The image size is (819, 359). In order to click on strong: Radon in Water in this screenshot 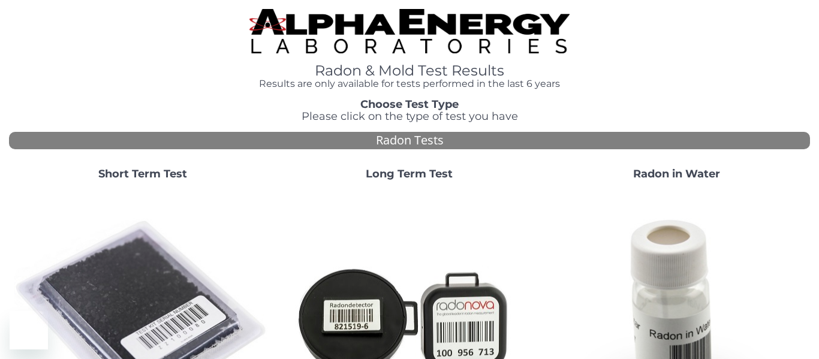, I will do `click(676, 174)`.